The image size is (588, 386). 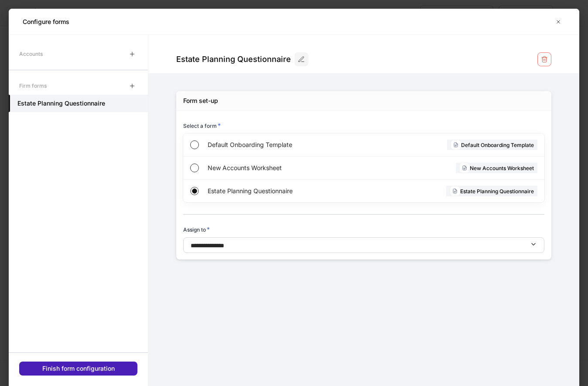 What do you see at coordinates (497, 168) in the screenshot?
I see `div: New Accounts Worksheet` at bounding box center [497, 168].